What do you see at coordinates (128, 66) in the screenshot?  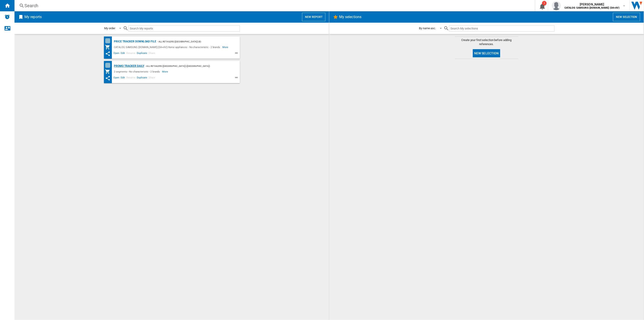 I see `div: Promo Tracker Daily` at bounding box center [128, 66].